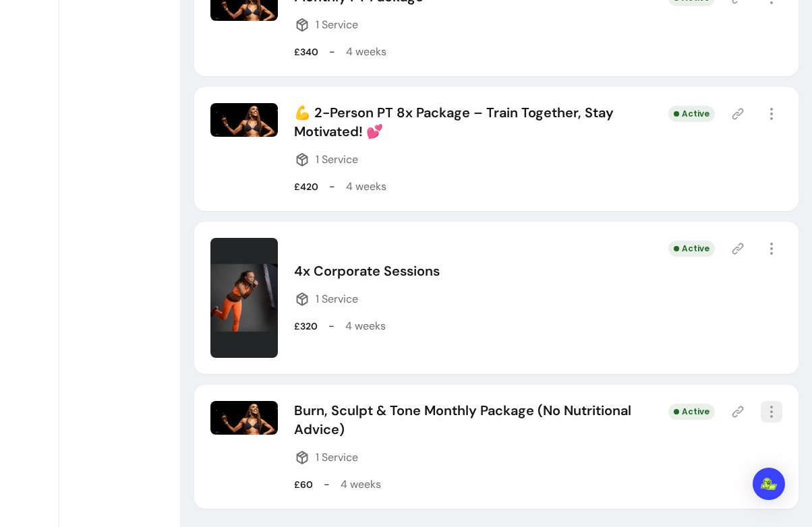 Image resolution: width=812 pixels, height=527 pixels. I want to click on div: Open Intercom Messenger, so click(769, 484).